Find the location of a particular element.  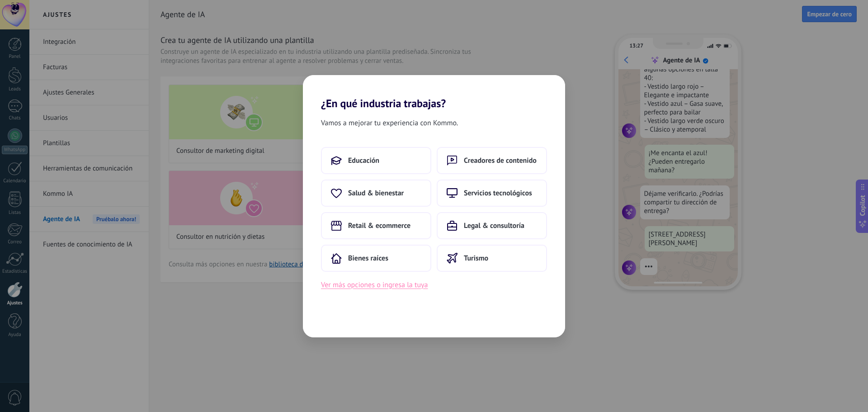

span: Bienes raíces is located at coordinates (368, 258).